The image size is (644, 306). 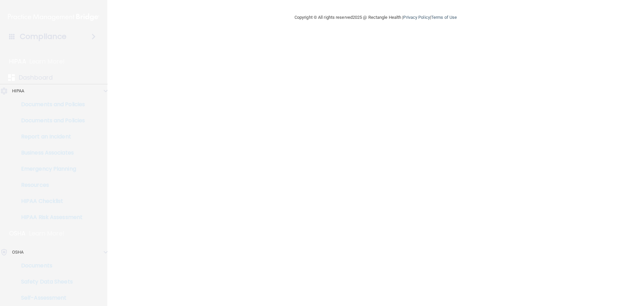 What do you see at coordinates (35, 78) in the screenshot?
I see `p: Dashboard` at bounding box center [35, 78].